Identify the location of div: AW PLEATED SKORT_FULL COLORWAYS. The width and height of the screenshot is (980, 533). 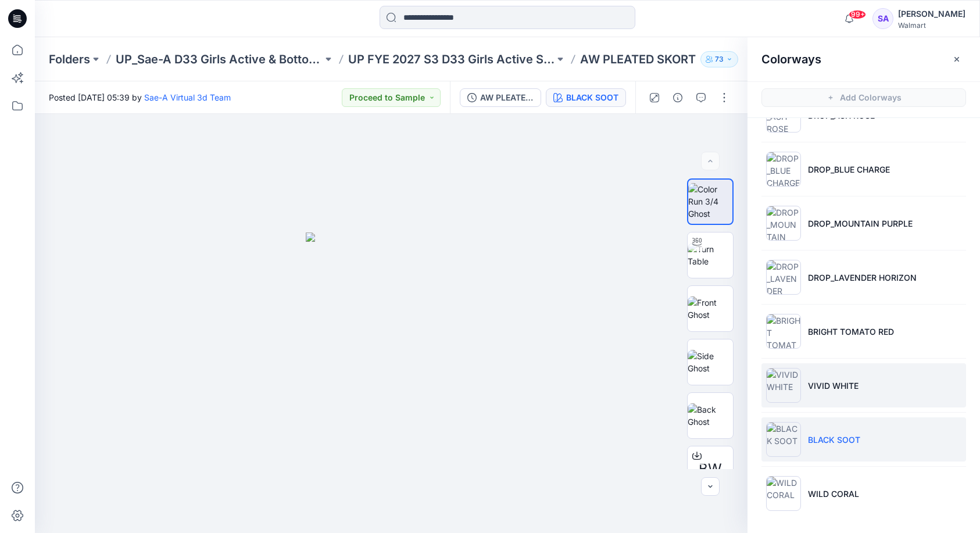
(507, 97).